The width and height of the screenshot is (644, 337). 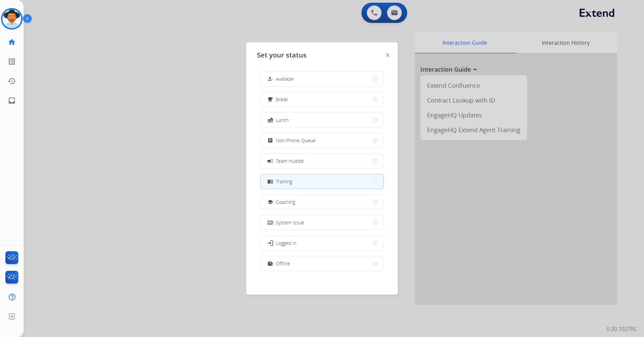 I want to click on span: Coaching, so click(x=286, y=202).